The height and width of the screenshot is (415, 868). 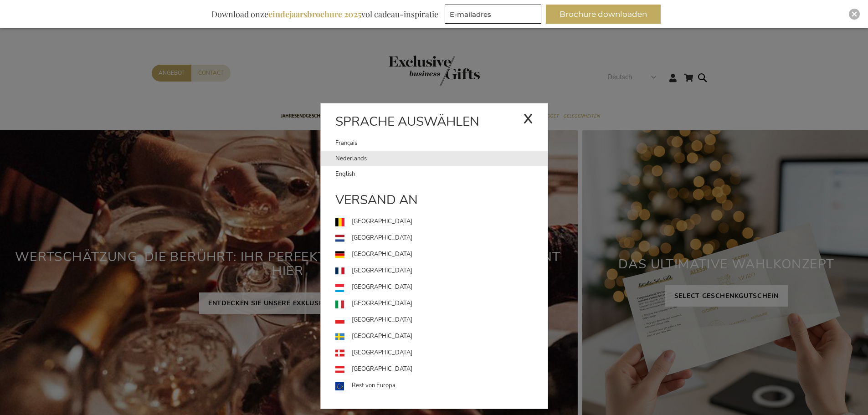 I want to click on form: marketing offers and promotions, so click(x=495, y=15).